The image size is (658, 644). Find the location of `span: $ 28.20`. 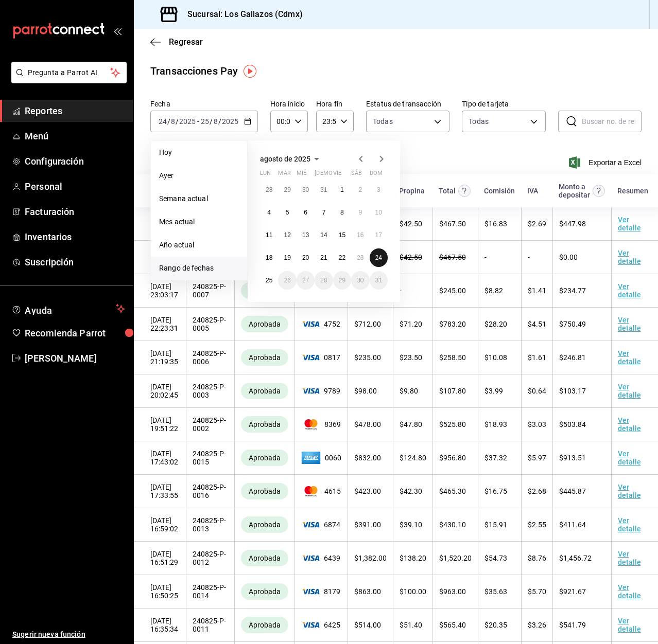

span: $ 28.20 is located at coordinates (496, 324).